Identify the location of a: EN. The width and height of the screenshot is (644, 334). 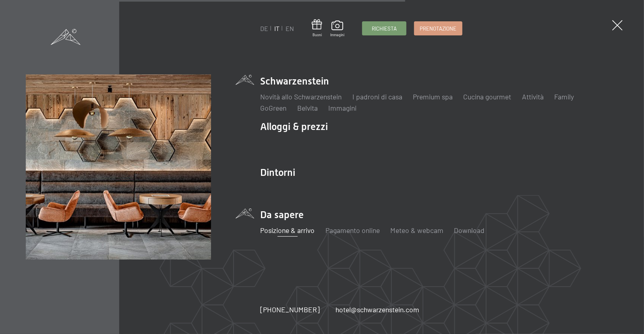
(289, 28).